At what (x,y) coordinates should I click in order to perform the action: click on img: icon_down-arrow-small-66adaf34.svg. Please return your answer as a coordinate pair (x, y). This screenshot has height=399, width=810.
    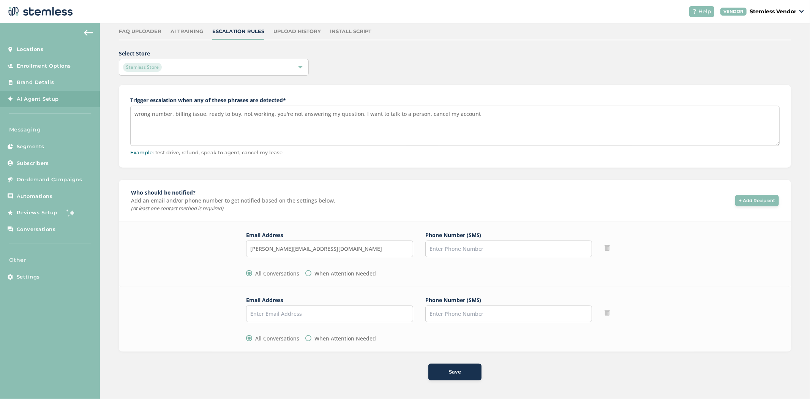
    Looking at the image, I should click on (802, 11).